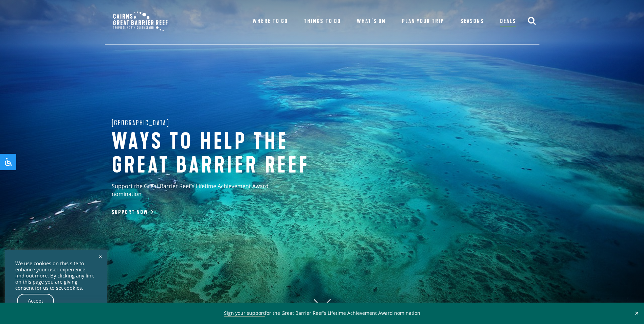 The image size is (644, 324). What do you see at coordinates (8, 162) in the screenshot?
I see `svg: Open Accessibility Panel` at bounding box center [8, 162].